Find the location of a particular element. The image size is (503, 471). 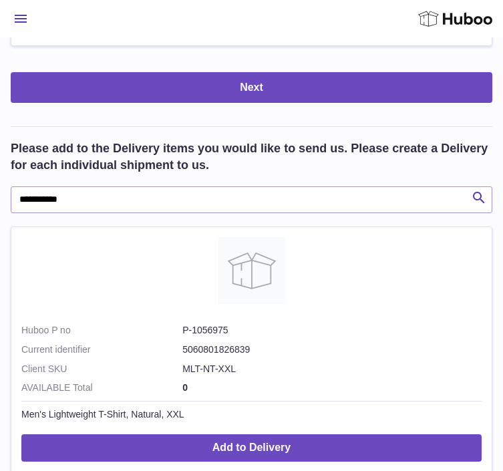

dd: 5060801826839 is located at coordinates (332, 350).